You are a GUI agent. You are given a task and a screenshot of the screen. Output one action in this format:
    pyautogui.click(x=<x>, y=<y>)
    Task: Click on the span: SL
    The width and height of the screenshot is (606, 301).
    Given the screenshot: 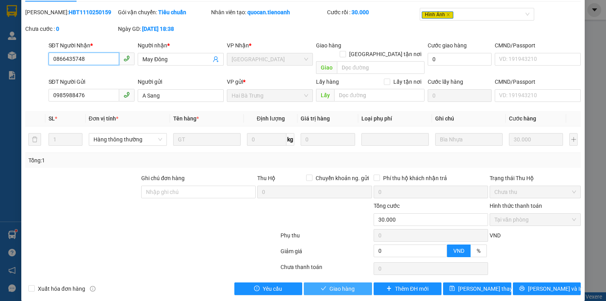 What is the action you would take?
    pyautogui.click(x=52, y=118)
    